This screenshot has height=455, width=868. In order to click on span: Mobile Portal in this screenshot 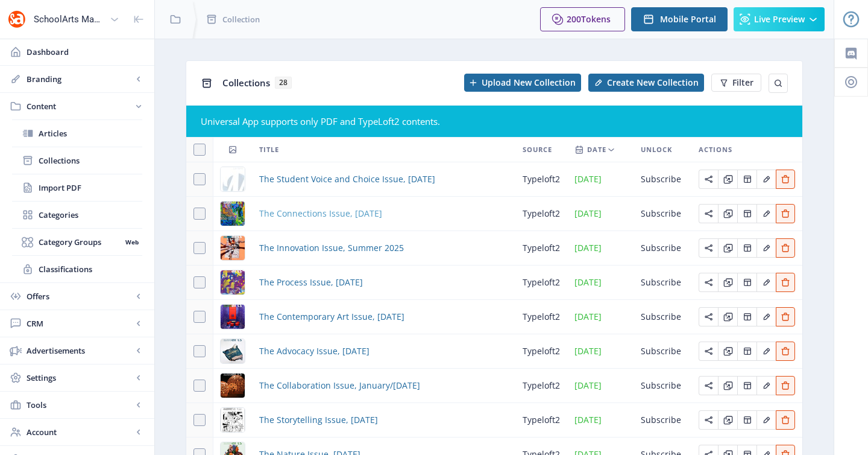, I will do `click(688, 20)`.